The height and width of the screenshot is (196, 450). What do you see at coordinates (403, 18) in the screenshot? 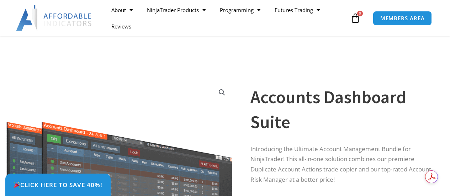
I see `span: MEMBERS AREA` at bounding box center [403, 18].